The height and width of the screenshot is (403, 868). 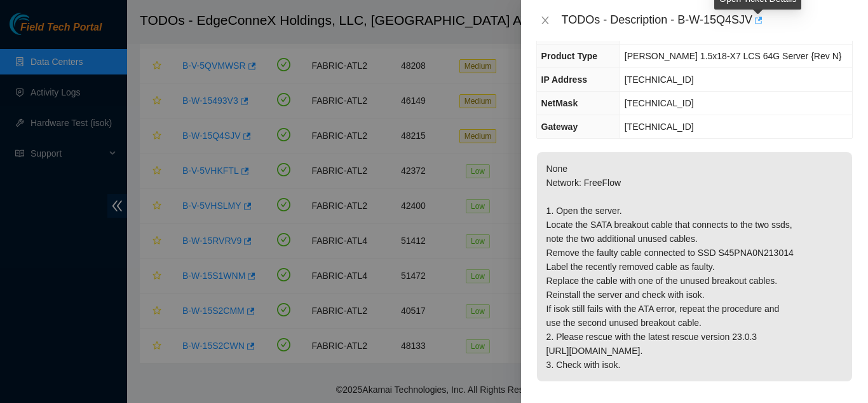 I want to click on button: Close, so click(x=545, y=20).